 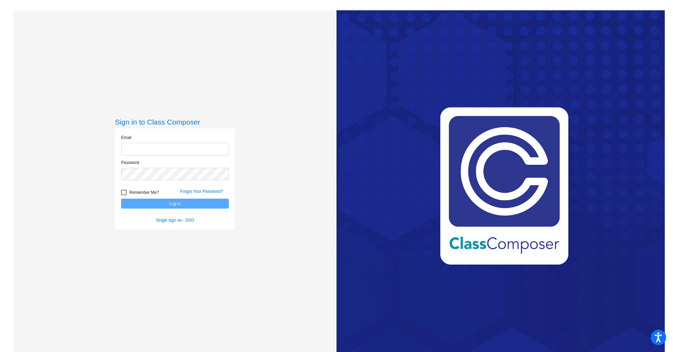 I want to click on h3: Sign in to Class Composer, so click(x=175, y=122).